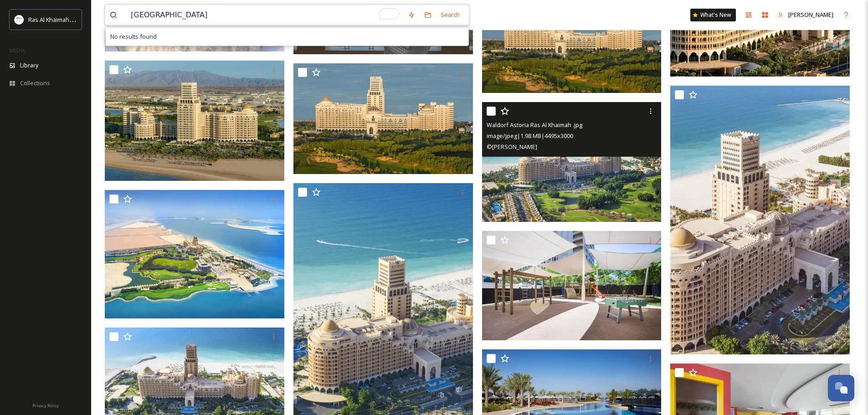  Describe the element at coordinates (46, 405) in the screenshot. I see `a: Privacy Policy` at that location.